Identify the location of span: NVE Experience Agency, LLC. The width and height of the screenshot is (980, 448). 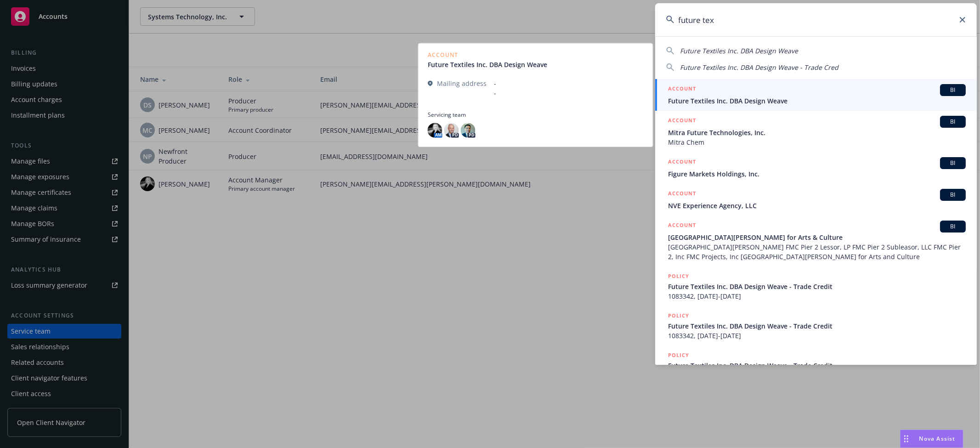
(817, 205).